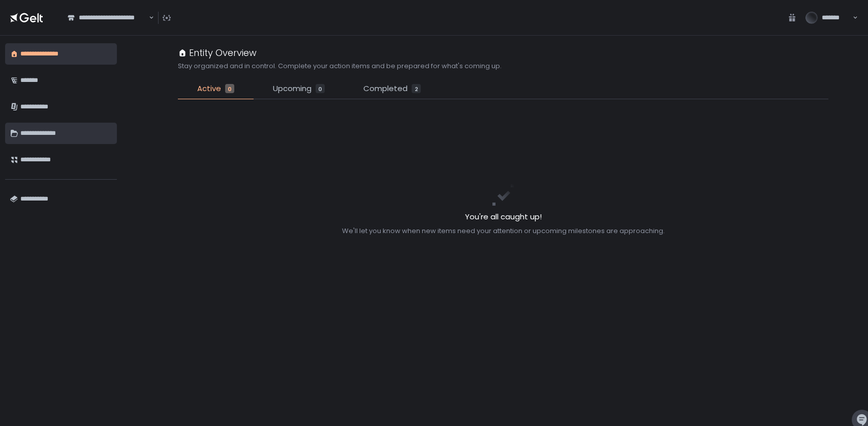 The image size is (868, 426). I want to click on span: Upcoming, so click(292, 89).